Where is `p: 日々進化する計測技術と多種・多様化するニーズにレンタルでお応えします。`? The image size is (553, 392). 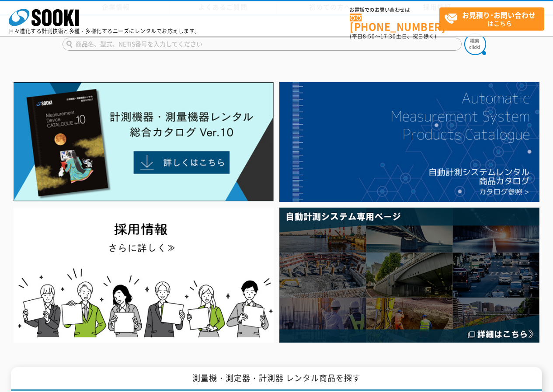 p: 日々進化する計測技術と多種・多様化するニーズにレンタルでお応えします。 is located at coordinates (104, 31).